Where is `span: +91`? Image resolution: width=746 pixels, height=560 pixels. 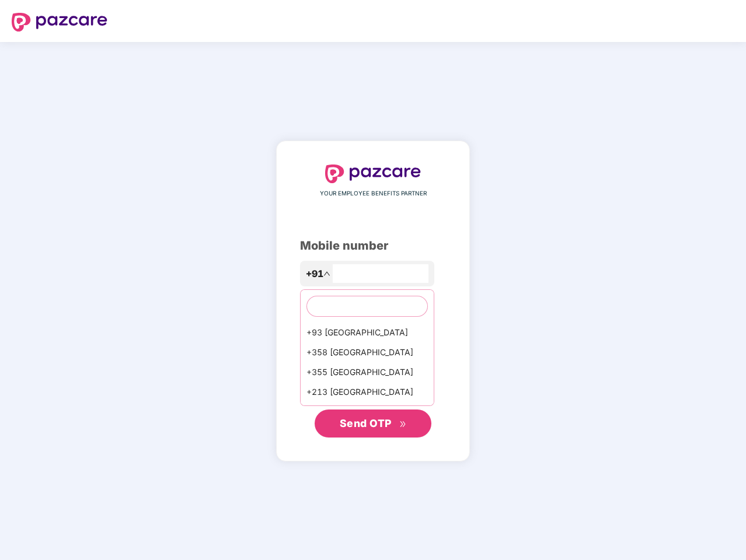 span: +91 is located at coordinates (314, 274).